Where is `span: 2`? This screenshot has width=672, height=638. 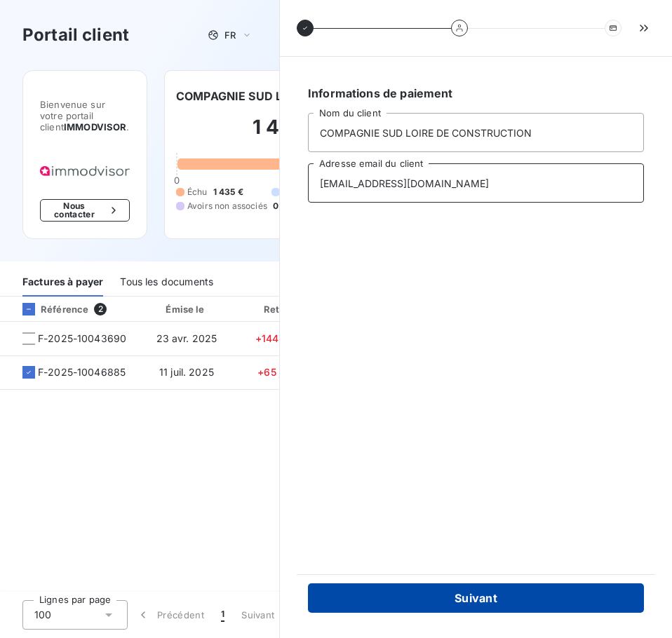 span: 2 is located at coordinates (101, 309).